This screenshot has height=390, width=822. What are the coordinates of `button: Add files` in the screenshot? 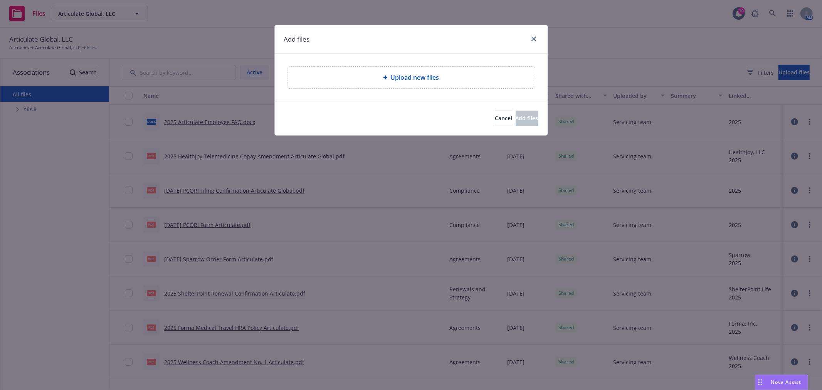 It's located at (527, 118).